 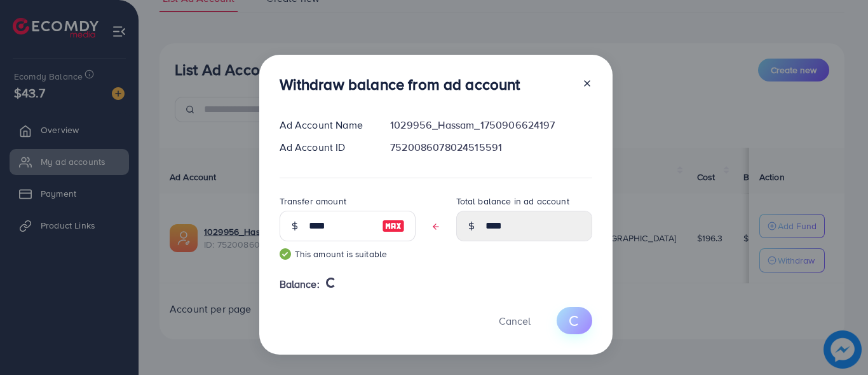 I want to click on div: 7520086078024515591, so click(x=490, y=147).